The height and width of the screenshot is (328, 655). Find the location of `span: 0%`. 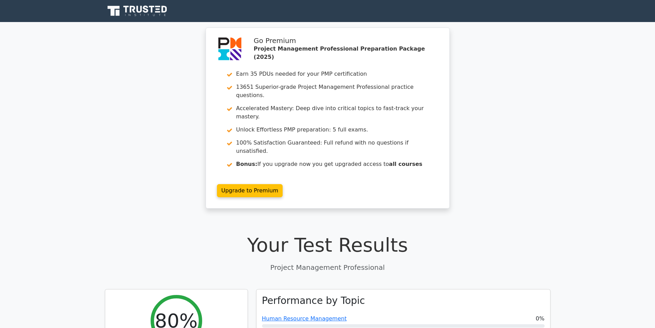

span: 0% is located at coordinates (540, 319).